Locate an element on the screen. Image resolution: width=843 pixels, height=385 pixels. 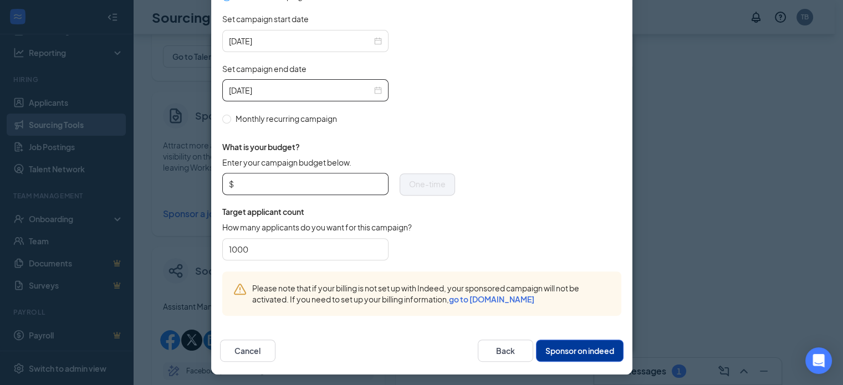
span: One-time is located at coordinates (427, 184).